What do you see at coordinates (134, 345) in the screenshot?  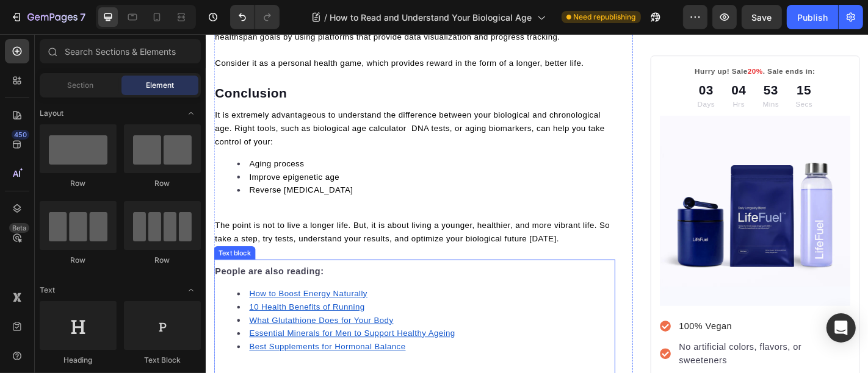 I see `a: Best Supplements for Hormonal Balance` at bounding box center [134, 345].